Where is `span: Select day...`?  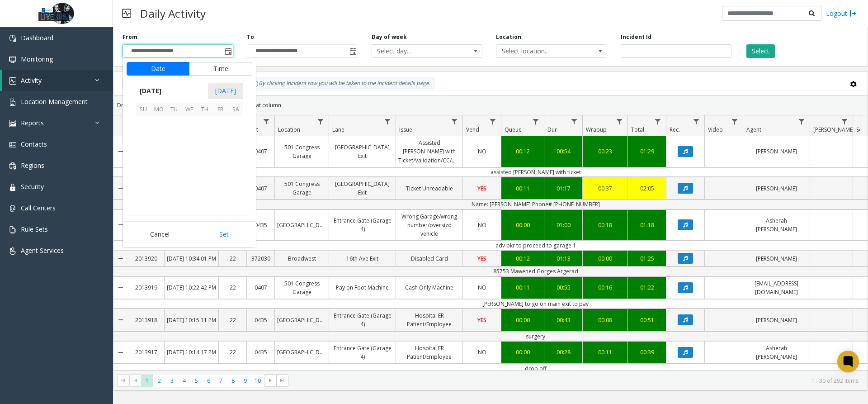
span: Select day... is located at coordinates (416, 51).